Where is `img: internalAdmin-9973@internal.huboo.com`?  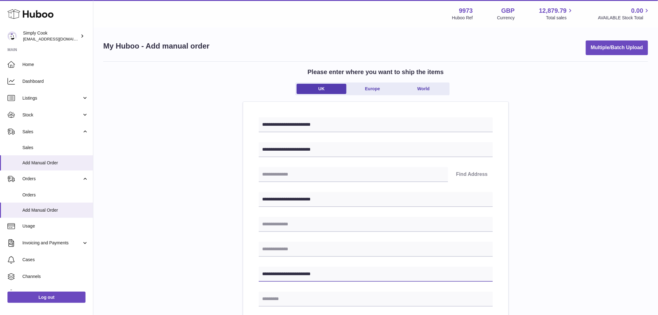 img: internalAdmin-9973@internal.huboo.com is located at coordinates (12, 36).